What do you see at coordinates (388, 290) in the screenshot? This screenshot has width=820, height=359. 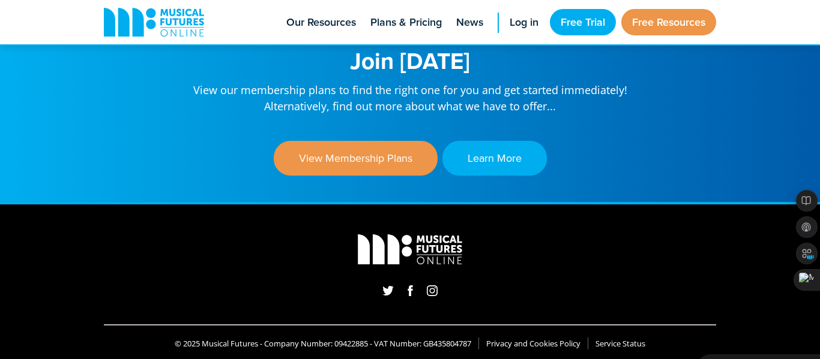 I see `a: Twitter` at bounding box center [388, 290].